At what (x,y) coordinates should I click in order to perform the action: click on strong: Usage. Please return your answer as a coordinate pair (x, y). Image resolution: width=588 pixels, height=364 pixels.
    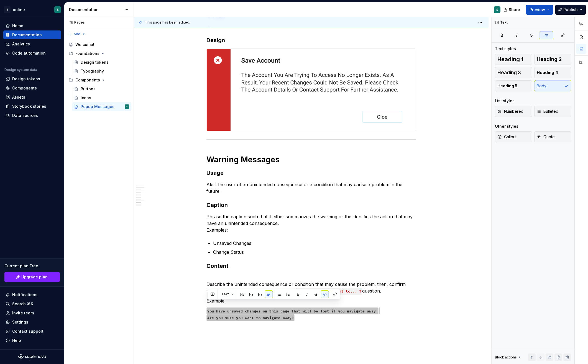
    Looking at the image, I should click on (215, 173).